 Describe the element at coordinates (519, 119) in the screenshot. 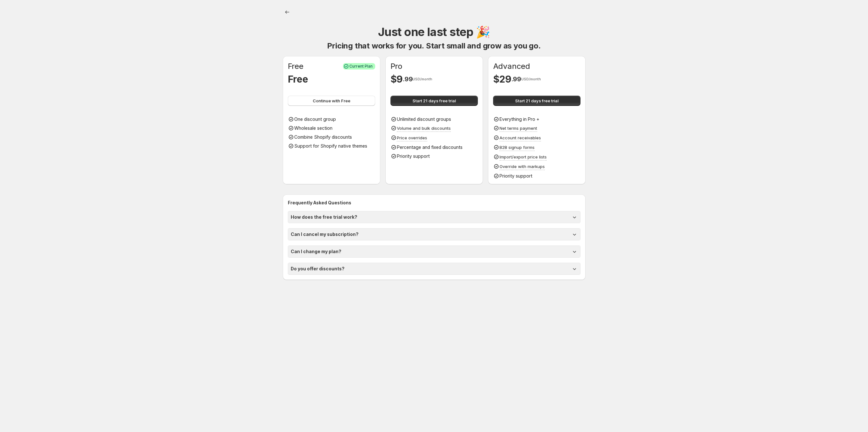

I see `span: Everything in Pro +` at that location.